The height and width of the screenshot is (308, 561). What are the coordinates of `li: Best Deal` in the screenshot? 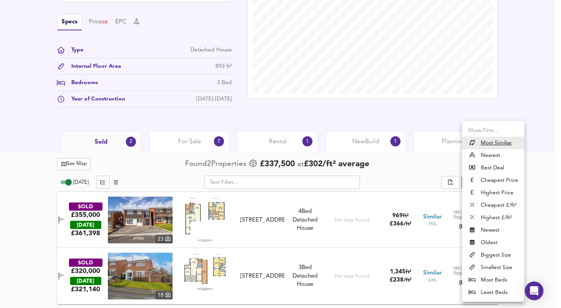 It's located at (493, 168).